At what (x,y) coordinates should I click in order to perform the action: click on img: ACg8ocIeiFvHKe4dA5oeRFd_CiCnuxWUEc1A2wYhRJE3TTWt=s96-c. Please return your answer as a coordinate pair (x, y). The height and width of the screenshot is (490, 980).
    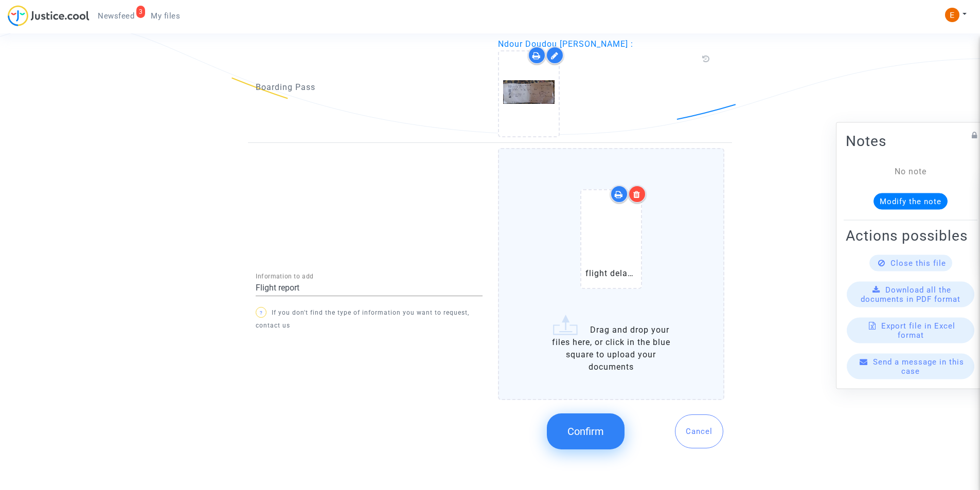
    Looking at the image, I should click on (952, 15).